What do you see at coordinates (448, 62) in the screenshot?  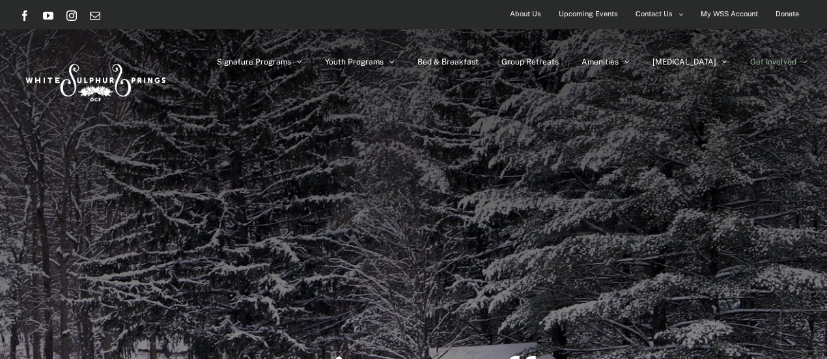 I see `span: Bed & Breakfast` at bounding box center [448, 62].